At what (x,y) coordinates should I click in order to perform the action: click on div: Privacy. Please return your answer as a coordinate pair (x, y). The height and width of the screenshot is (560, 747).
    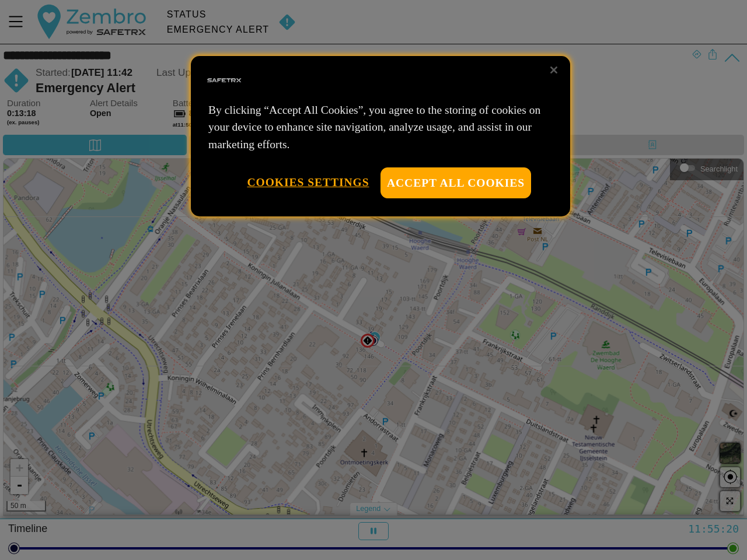
    Looking at the image, I should click on (380, 136).